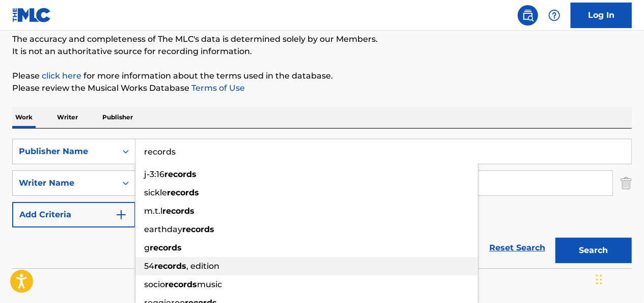 This screenshot has height=303, width=644. I want to click on p: The accuracy and completeness of The MLC's data is determined solely by our Members., so click(322, 39).